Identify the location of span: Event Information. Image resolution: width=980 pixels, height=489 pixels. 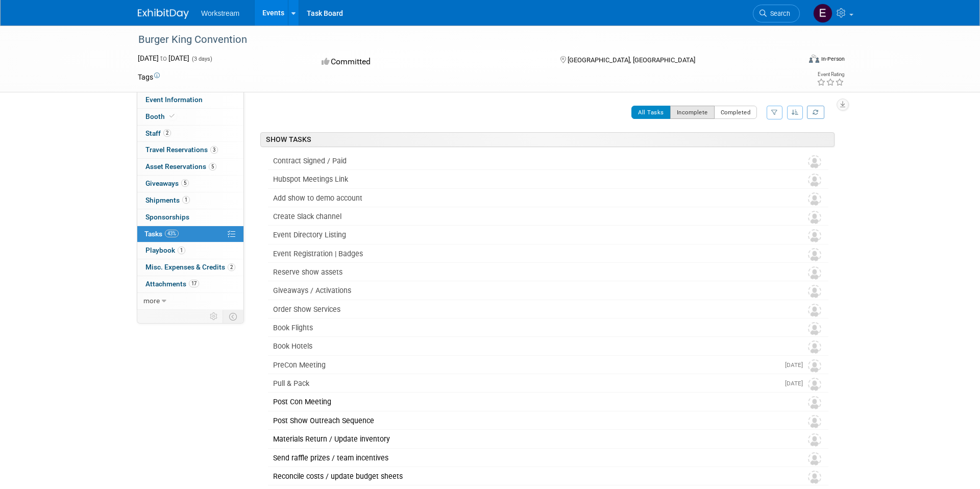
(174, 100).